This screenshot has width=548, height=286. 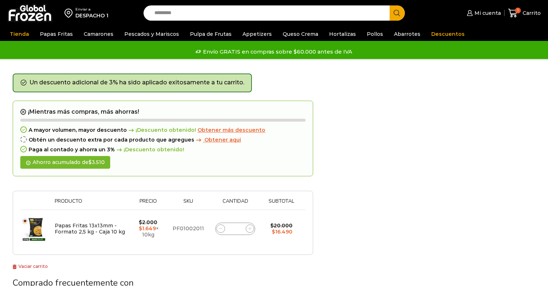 I want to click on a: Pollos, so click(x=375, y=34).